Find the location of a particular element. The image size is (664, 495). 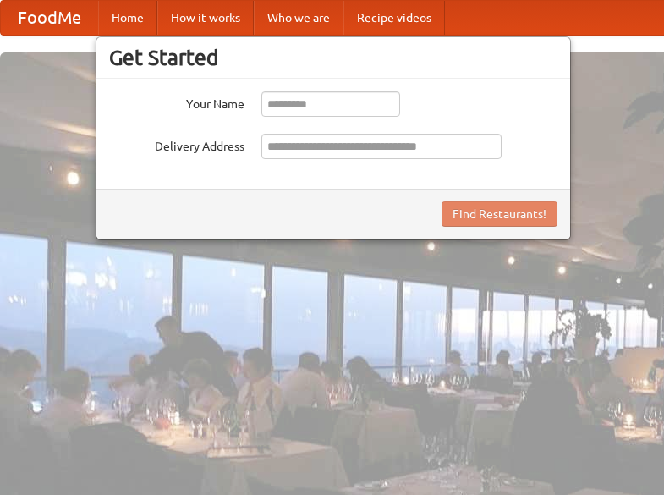

a: Recipe videos is located at coordinates (394, 18).